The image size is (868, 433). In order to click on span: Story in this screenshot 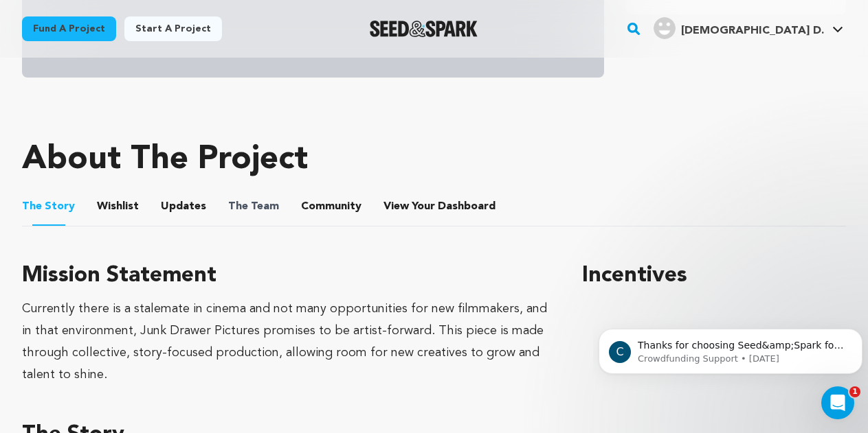, I will do `click(48, 207)`.